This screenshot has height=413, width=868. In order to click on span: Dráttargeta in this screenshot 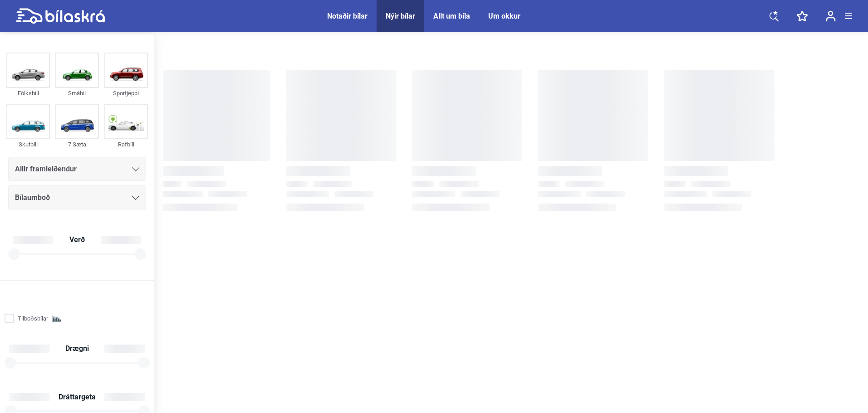, I will do `click(77, 397)`.